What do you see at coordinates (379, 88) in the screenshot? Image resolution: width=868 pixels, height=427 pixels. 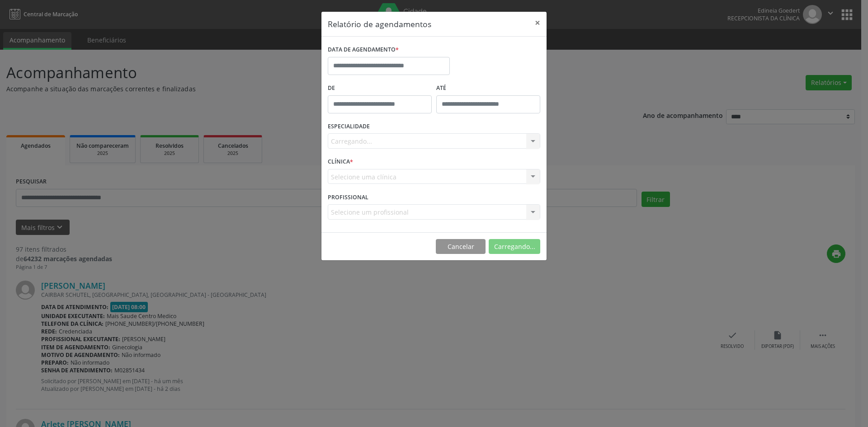 I see `label: De` at bounding box center [379, 88].